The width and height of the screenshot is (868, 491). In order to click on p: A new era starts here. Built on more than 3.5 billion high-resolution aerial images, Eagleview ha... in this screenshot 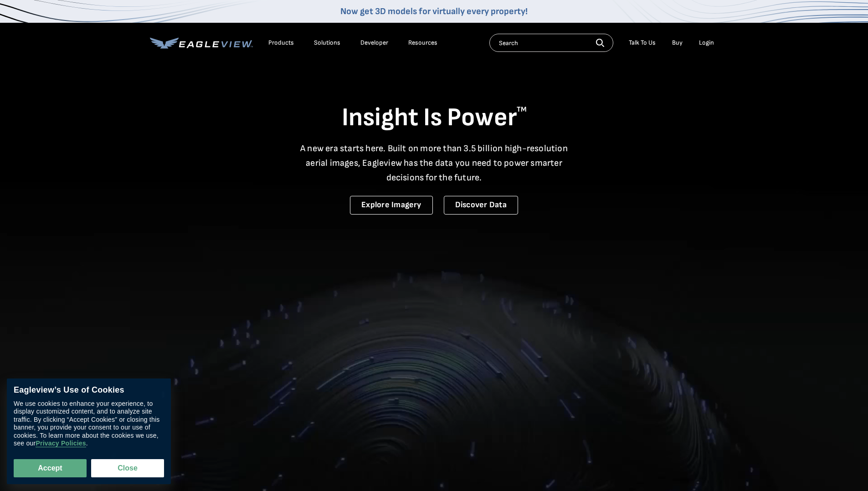, I will do `click(434, 163)`.